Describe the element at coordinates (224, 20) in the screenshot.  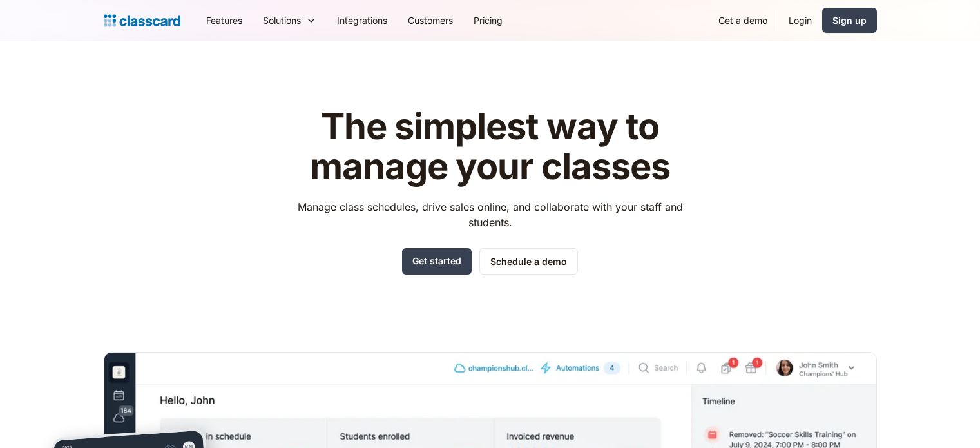
I see `a: Features` at that location.